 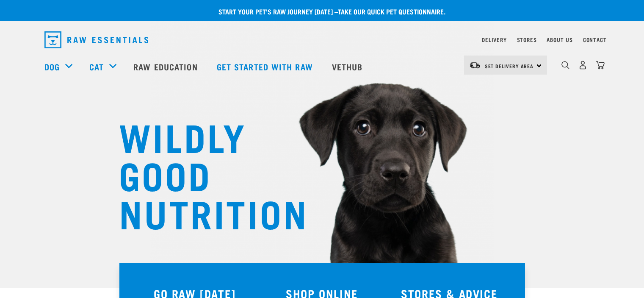 What do you see at coordinates (96, 67) in the screenshot?
I see `a: Cat` at bounding box center [96, 67].